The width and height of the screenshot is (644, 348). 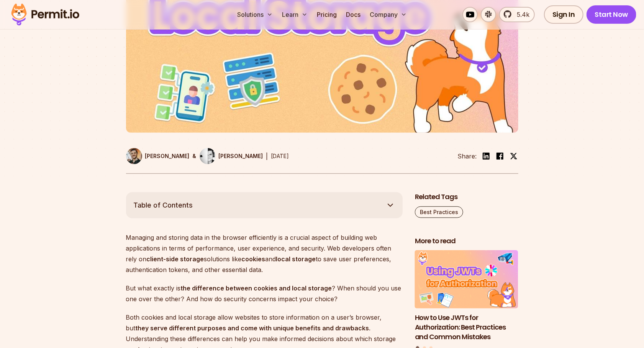 I want to click on p: Managing and storing data in the browser efficiently is a crucial aspect of building web applicat..., so click(x=264, y=254).